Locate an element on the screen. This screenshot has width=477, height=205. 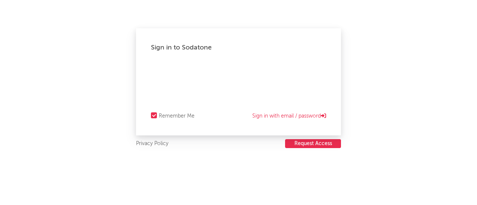
div: Remember Me is located at coordinates (177, 116).